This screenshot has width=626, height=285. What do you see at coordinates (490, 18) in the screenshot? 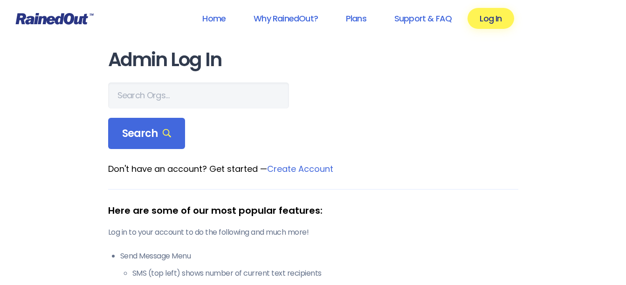
I see `a: Log In` at bounding box center [490, 18].